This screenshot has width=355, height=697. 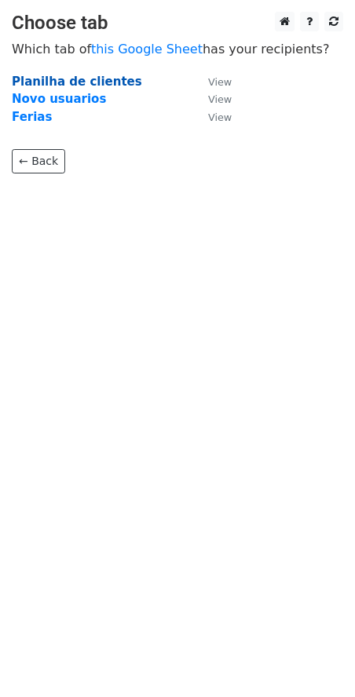 What do you see at coordinates (77, 82) in the screenshot?
I see `strong: Planilha de clientes` at bounding box center [77, 82].